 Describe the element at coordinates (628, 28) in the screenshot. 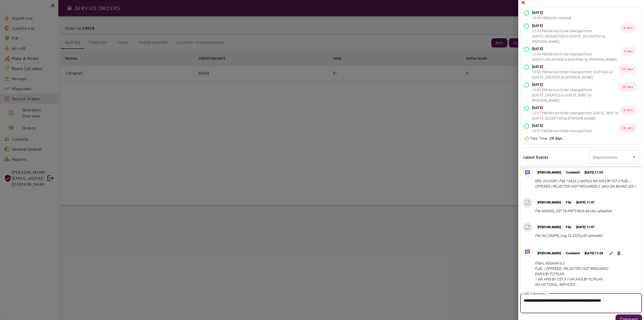

I see `p: 4 mins` at that location.